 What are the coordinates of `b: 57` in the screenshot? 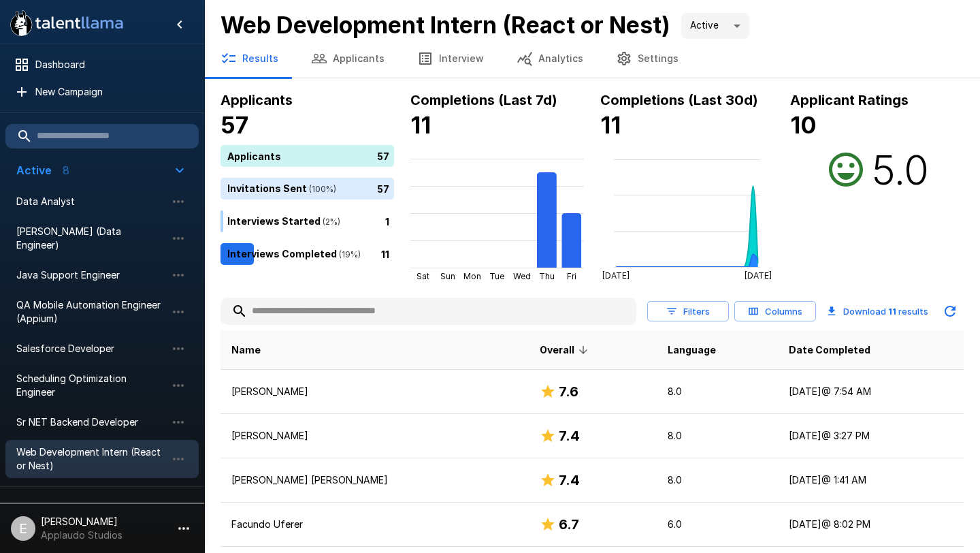 It's located at (234, 124).